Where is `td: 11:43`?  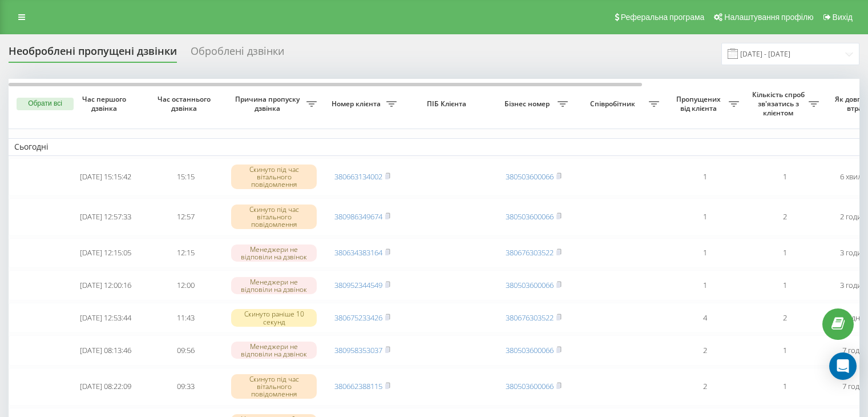
td: 11:43 is located at coordinates (186, 317).